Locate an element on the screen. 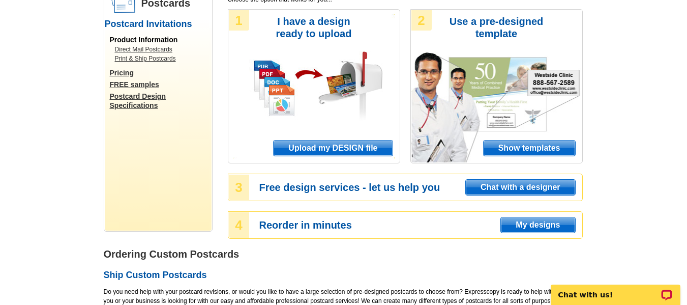  div: 1 is located at coordinates (239, 20).